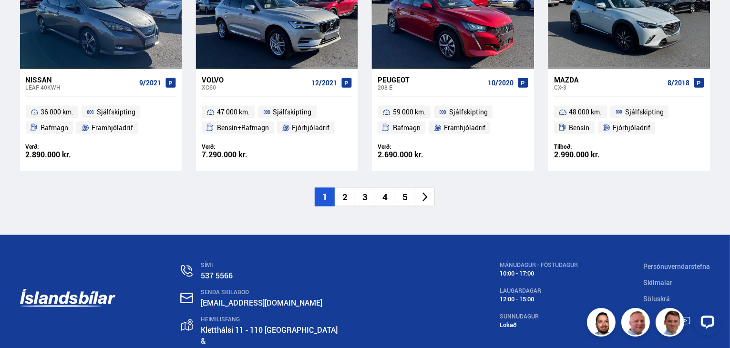 The width and height of the screenshot is (730, 348). Describe the element at coordinates (409, 112) in the screenshot. I see `span: 59 000 km.` at that location.